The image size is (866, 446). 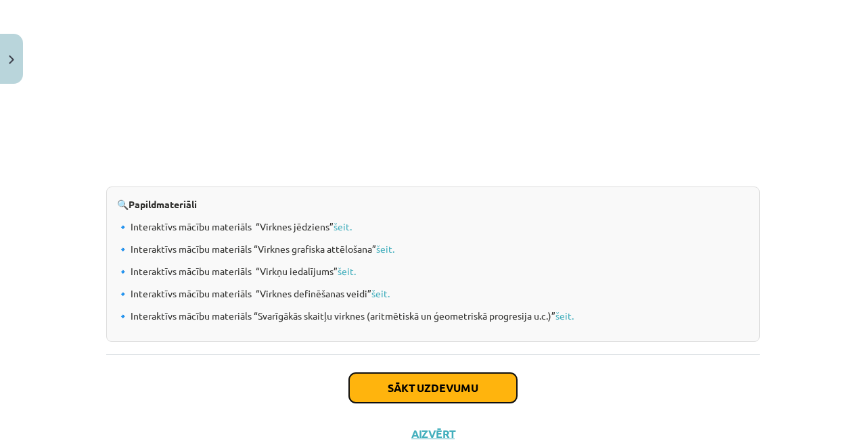 I want to click on p: 🔹 Interaktīvs mācību materiāls “Svarīgākās skaitļu virknes (aritmētiskā un ģeometriskā progresija..., so click(x=433, y=316).